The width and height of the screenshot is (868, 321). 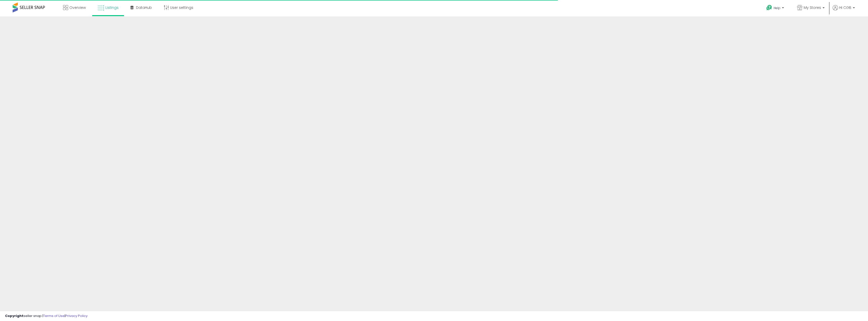 What do you see at coordinates (77, 8) in the screenshot?
I see `span: Overview` at bounding box center [77, 8].